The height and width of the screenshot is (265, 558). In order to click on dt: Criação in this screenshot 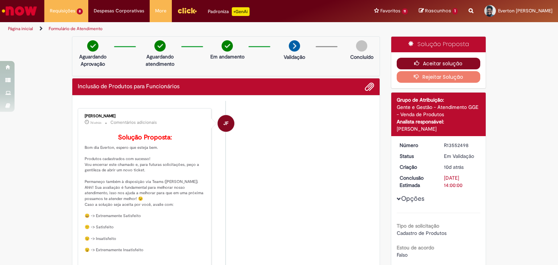, I will do `click(416, 167)`.